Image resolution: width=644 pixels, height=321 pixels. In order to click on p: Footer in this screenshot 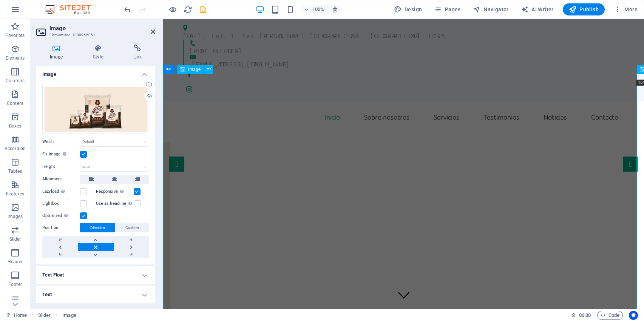, I will do `click(15, 284)`.